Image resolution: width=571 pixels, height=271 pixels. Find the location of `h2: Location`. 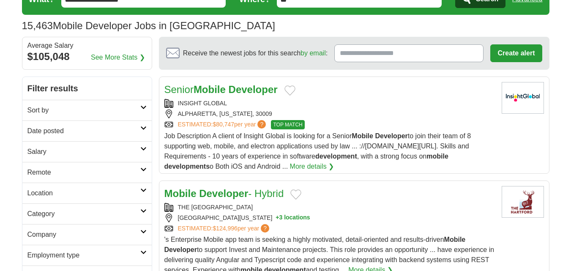

h2: Location is located at coordinates (84, 193).